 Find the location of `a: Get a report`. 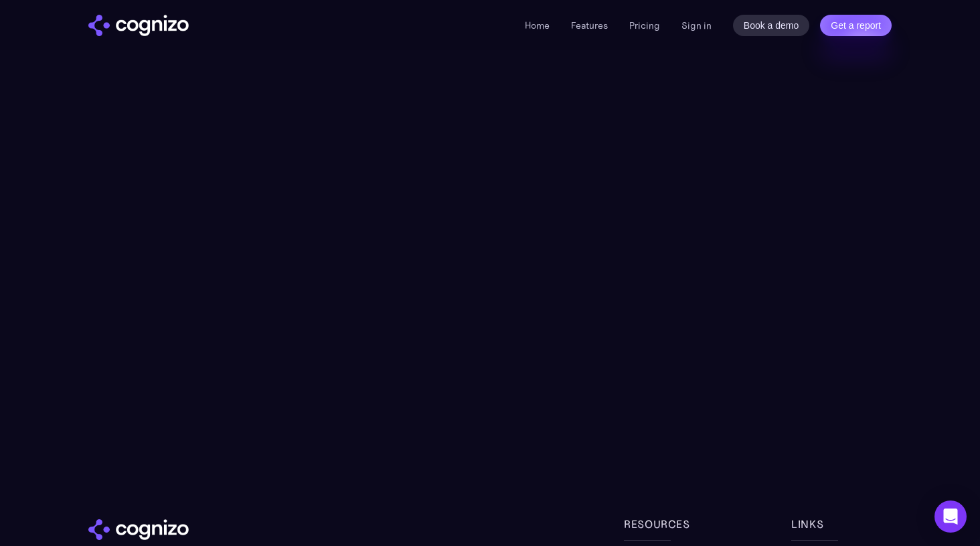

a: Get a report is located at coordinates (856, 25).